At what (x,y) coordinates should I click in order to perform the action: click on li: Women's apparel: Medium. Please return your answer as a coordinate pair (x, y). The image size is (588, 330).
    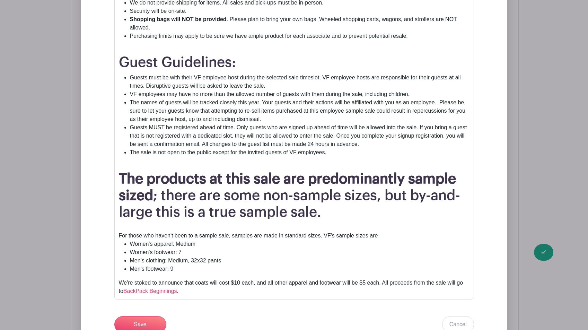
    Looking at the image, I should click on (300, 244).